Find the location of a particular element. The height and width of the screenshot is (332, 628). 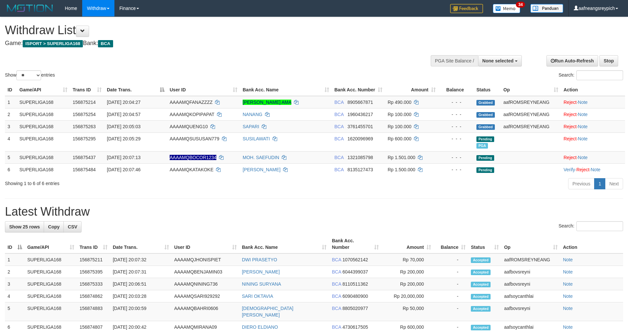

td: AAAAMQJHONISPIET is located at coordinates (206, 260).